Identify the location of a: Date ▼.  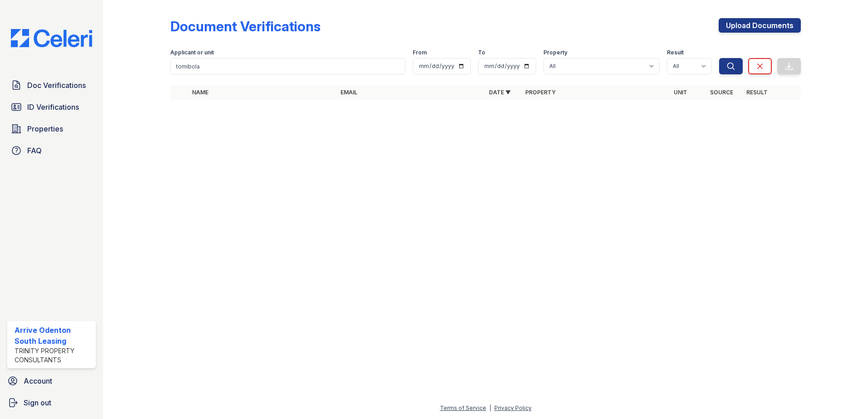
(500, 92).